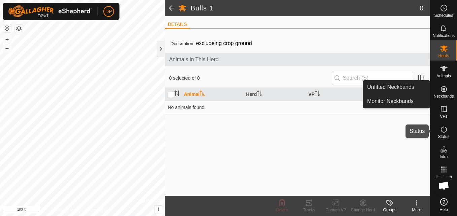 This screenshot has height=216, width=457. I want to click on li: Unfitted Neckbands, so click(397, 87).